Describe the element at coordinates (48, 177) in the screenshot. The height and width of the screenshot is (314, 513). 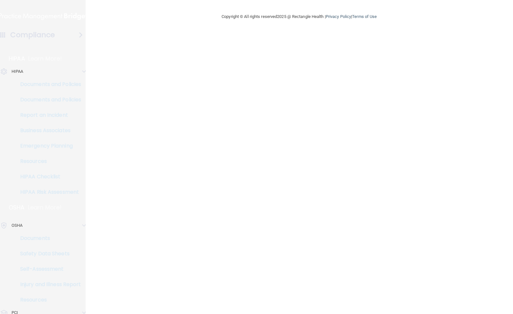
I see `p: HIPAA Checklist` at that location.